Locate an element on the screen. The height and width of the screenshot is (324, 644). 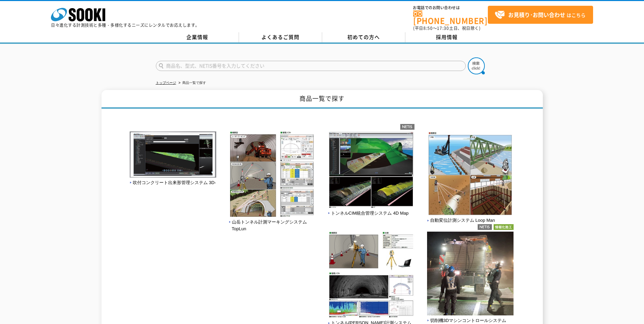
a: 初めての方へ is located at coordinates (364, 37).